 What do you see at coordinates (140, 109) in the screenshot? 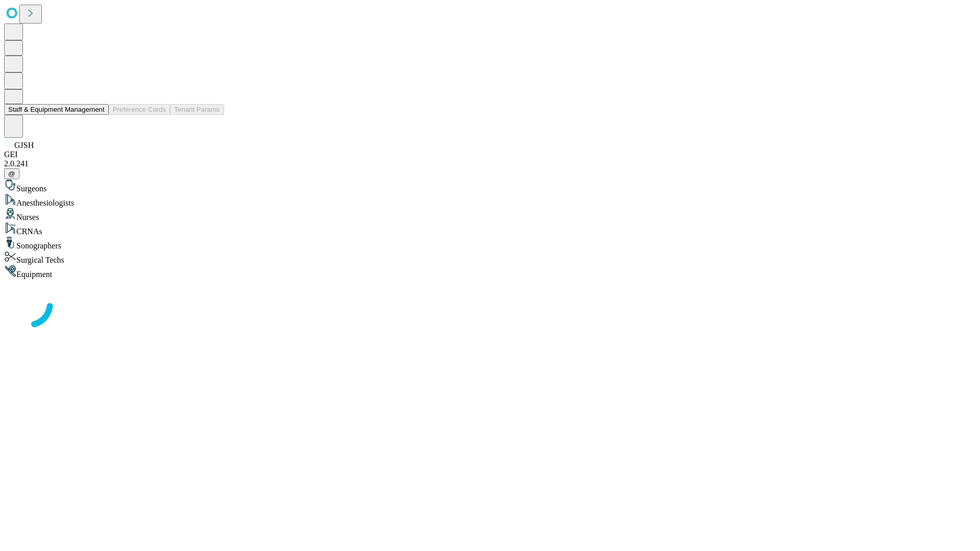
I see `button: Preference Cards` at bounding box center [140, 109].